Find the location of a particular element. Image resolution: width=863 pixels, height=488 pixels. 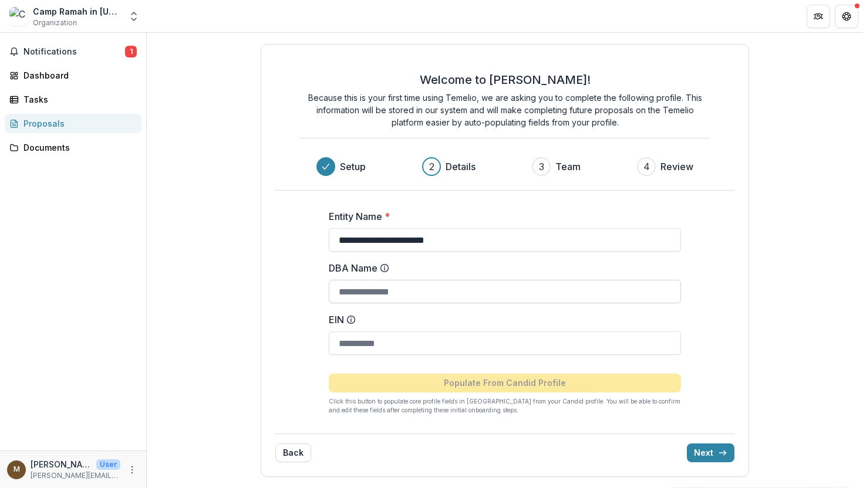

button: Get Help is located at coordinates (847, 16).